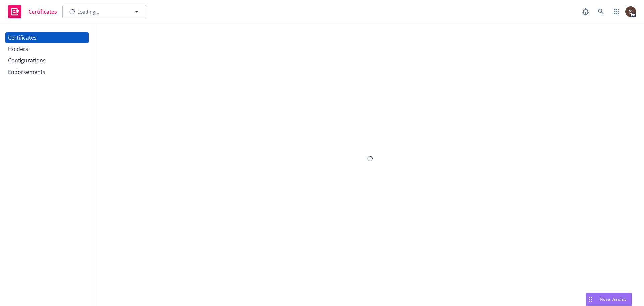 This screenshot has width=644, height=306. I want to click on div: Endorsements, so click(26, 72).